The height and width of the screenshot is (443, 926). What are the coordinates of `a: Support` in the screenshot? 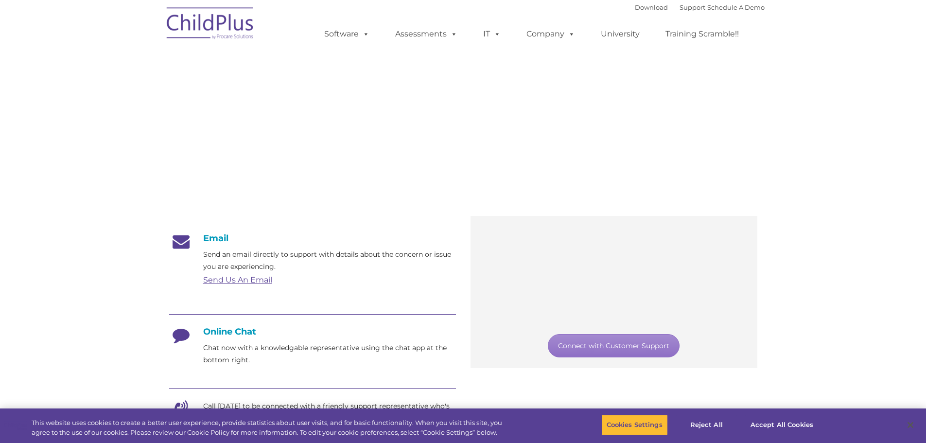 It's located at (692, 7).